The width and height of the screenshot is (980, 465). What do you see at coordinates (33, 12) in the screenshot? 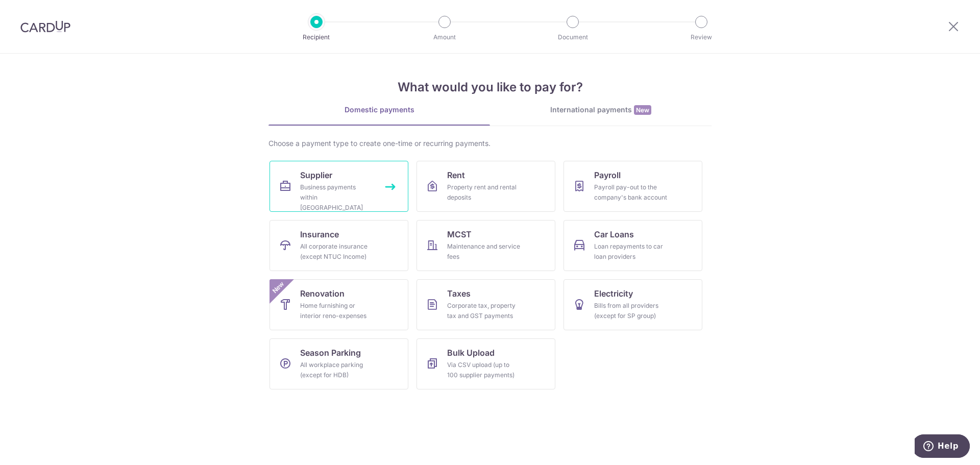
I see `span: Help` at bounding box center [33, 12].